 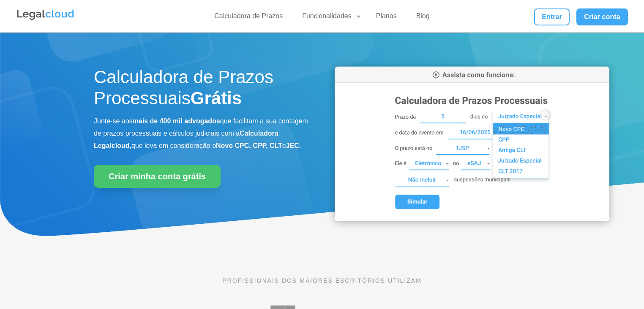 What do you see at coordinates (472, 143) in the screenshot?
I see `img: Calculadora de Prazos Processuais da Legalcloud` at bounding box center [472, 143].